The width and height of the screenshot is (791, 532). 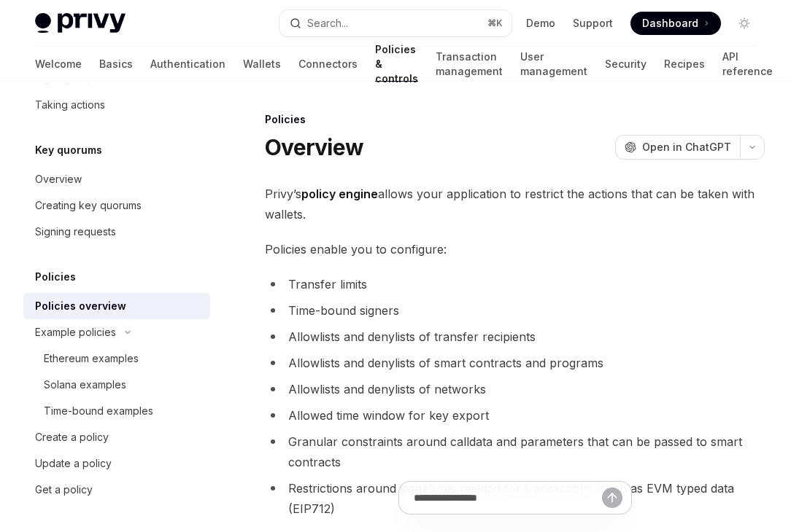 What do you see at coordinates (117, 438) in the screenshot?
I see `a: Create a policy` at bounding box center [117, 438].